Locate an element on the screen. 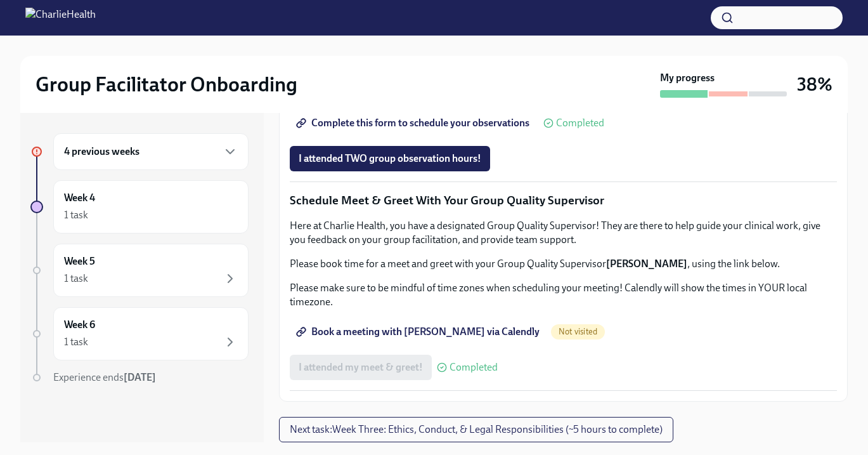  h6: Week 4 is located at coordinates (79, 198).